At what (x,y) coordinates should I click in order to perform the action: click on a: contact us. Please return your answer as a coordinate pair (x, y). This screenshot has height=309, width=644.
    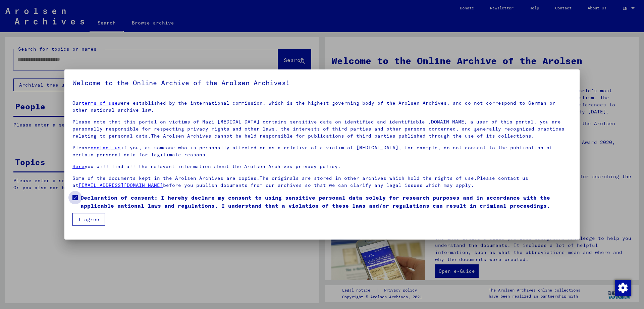
    Looking at the image, I should click on (106, 147).